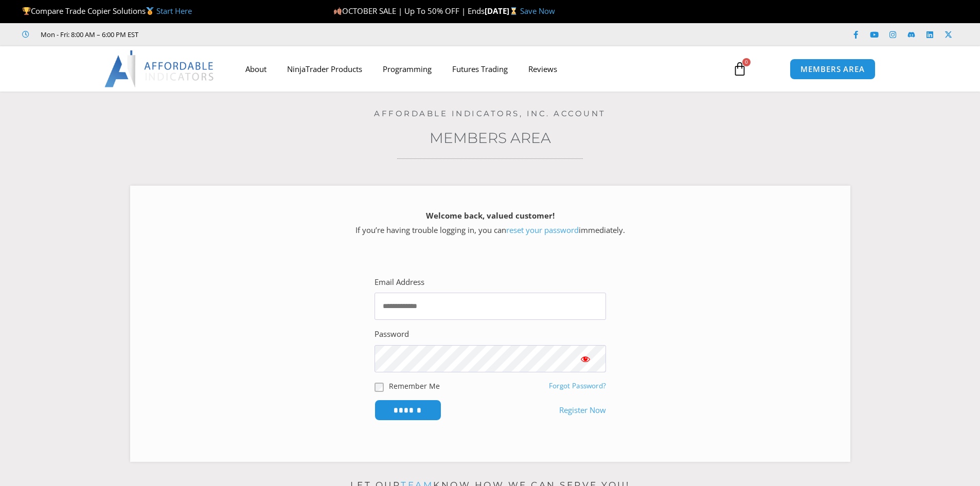 This screenshot has height=486, width=980. I want to click on a: Register Now, so click(582, 410).